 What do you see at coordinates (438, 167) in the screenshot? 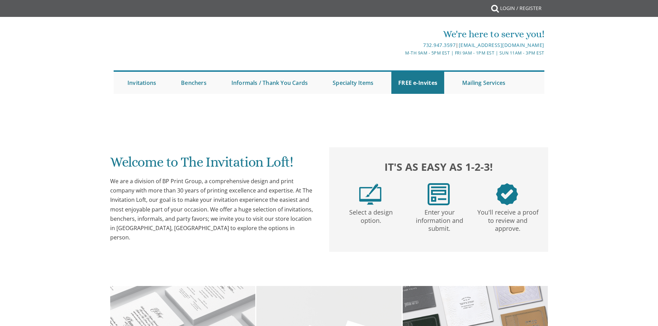
I see `h2: It's as easy as 1-2-3!` at bounding box center [438, 167].